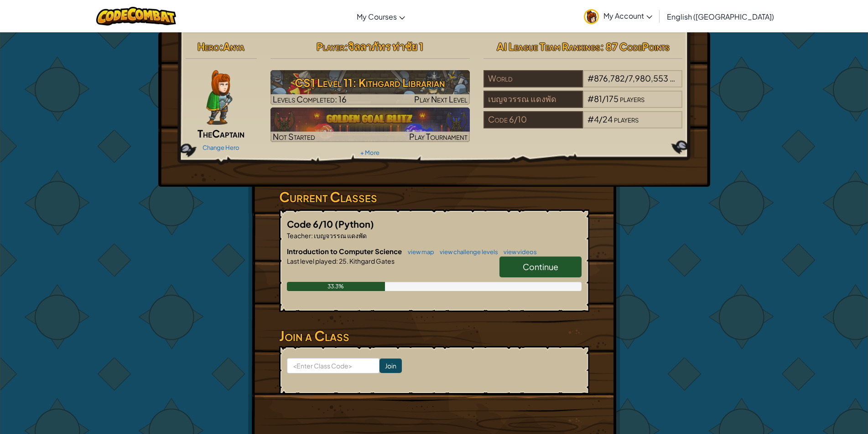 The image size is (868, 434). What do you see at coordinates (597, 119) in the screenshot?
I see `span: 4` at bounding box center [597, 119].